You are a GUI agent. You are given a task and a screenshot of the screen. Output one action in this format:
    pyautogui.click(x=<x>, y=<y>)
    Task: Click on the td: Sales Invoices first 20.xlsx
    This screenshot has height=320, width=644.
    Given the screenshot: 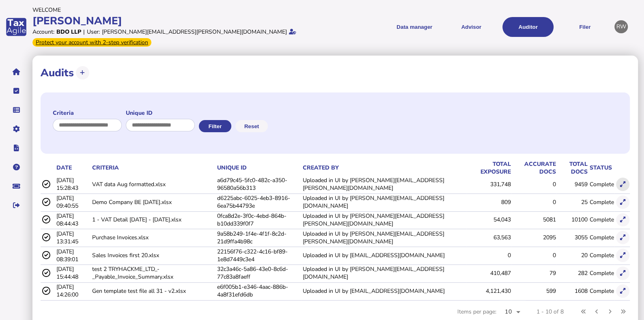 What is the action you would take?
    pyautogui.click(x=153, y=255)
    